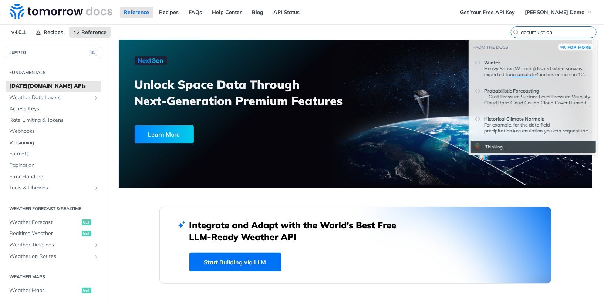 The width and height of the screenshot is (604, 302). I want to click on a: Webhooks, so click(53, 131).